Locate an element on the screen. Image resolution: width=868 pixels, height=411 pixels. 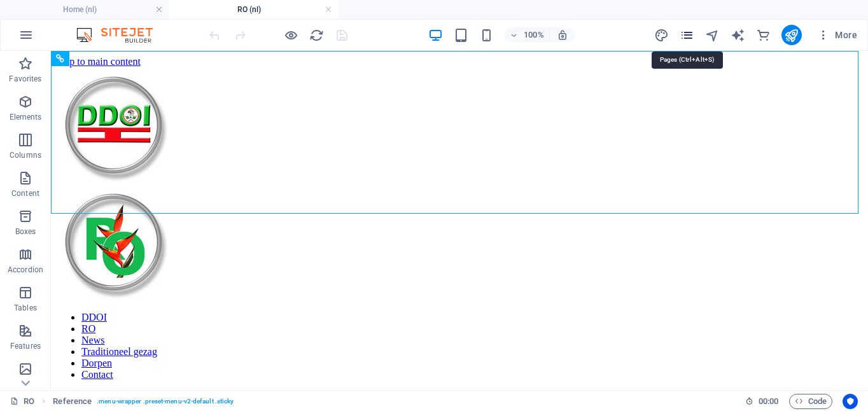
a: Click to cancel selection. Double-click to open Pages is located at coordinates (23, 402).